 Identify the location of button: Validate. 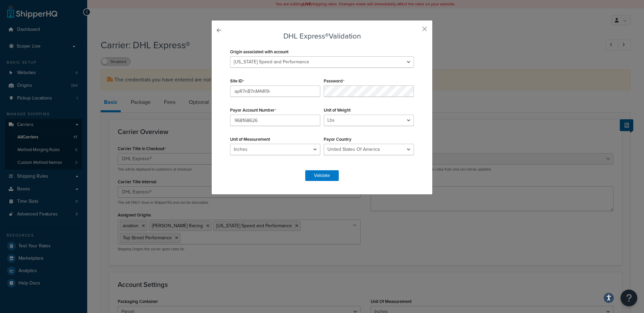
(322, 176).